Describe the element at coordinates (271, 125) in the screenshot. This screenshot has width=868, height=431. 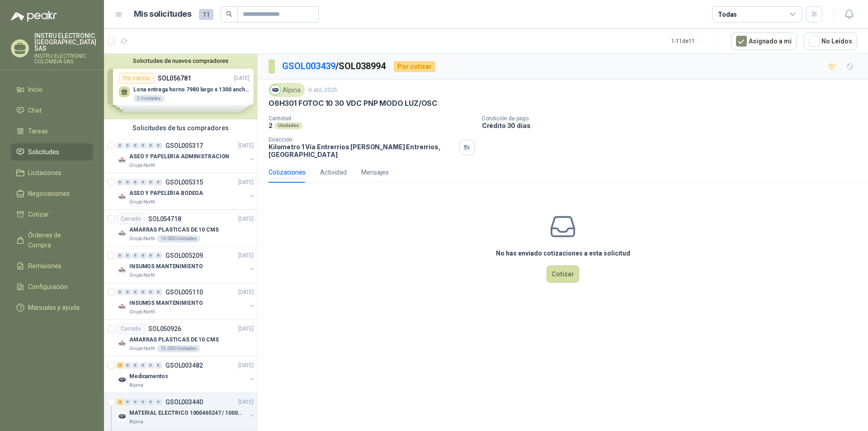
I see `p: 2` at that location.